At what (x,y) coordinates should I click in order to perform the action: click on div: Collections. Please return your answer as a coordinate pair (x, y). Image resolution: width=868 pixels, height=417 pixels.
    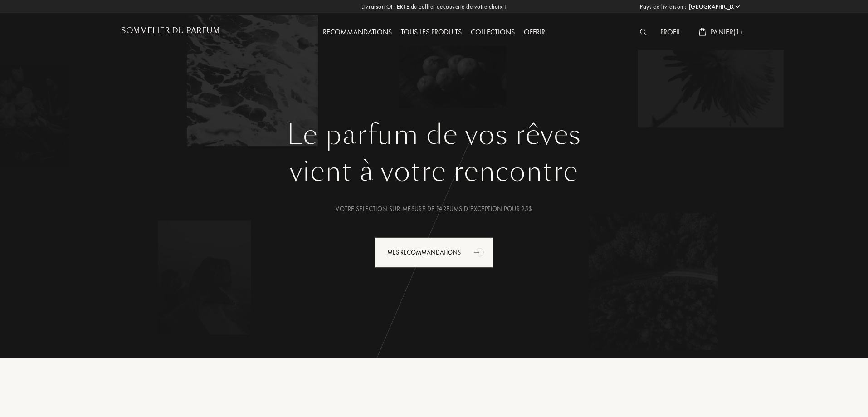
    Looking at the image, I should click on (493, 33).